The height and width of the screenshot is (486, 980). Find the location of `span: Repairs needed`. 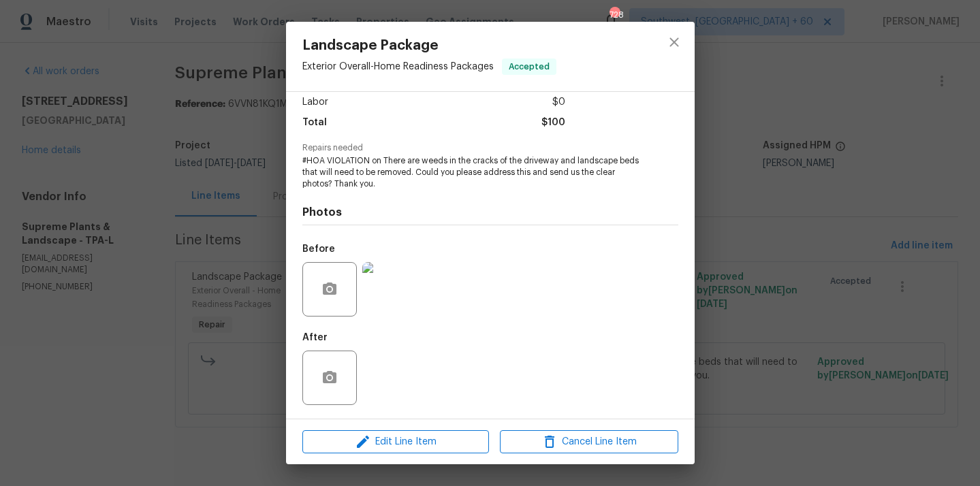

span: Repairs needed is located at coordinates (490, 147).